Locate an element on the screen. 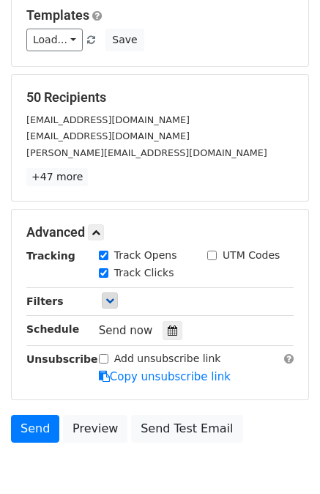 The height and width of the screenshot is (494, 320). a: Preview is located at coordinates (95, 428).